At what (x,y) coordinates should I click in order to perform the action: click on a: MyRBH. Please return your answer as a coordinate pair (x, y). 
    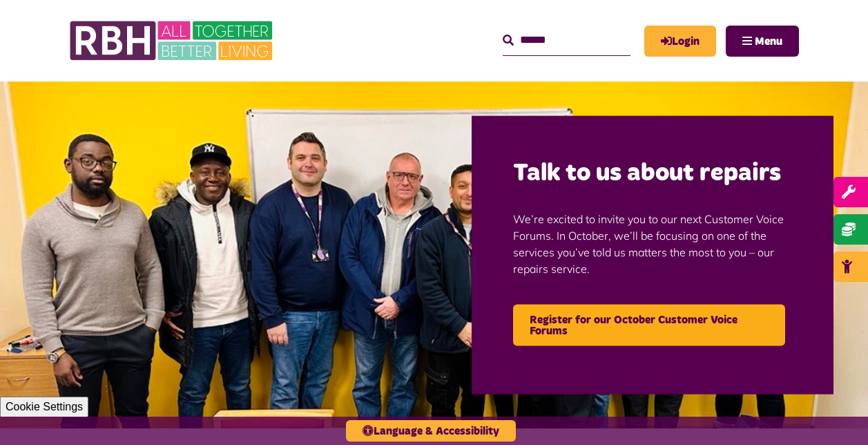
    Looking at the image, I should click on (681, 41).